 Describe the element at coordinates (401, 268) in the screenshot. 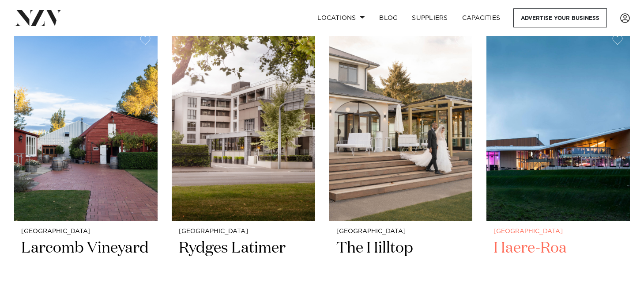

I see `h2: The Hilltop` at that location.